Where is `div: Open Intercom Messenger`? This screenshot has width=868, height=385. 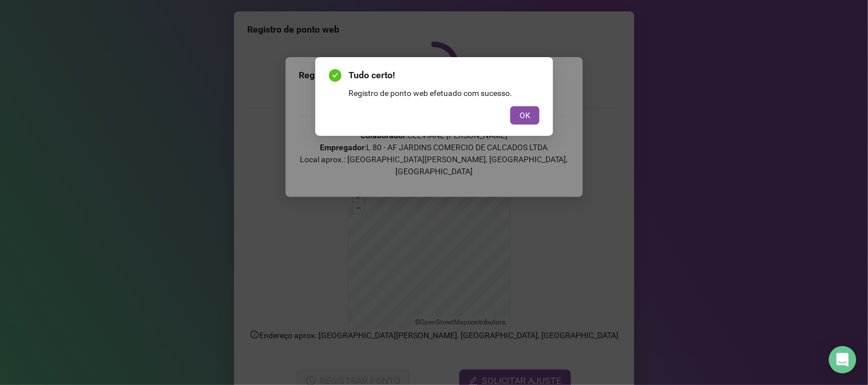
div: Open Intercom Messenger is located at coordinates (843, 360).